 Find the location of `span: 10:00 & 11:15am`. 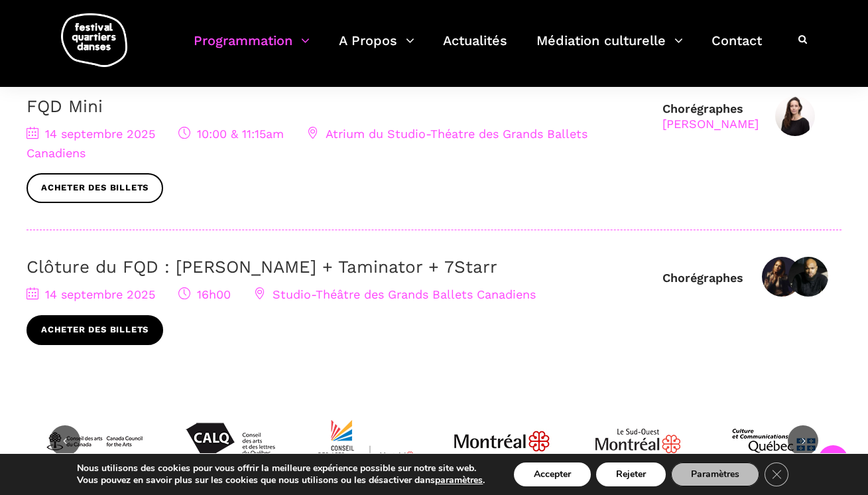

span: 10:00 & 11:15am is located at coordinates (231, 133).